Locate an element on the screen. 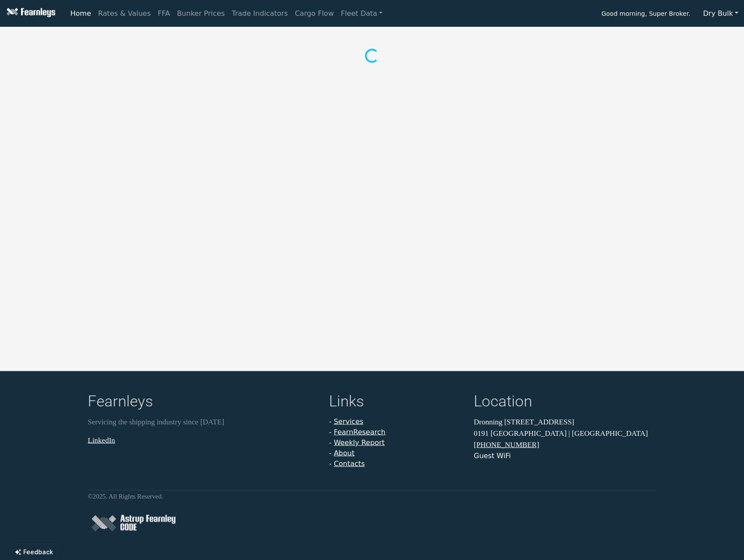 The width and height of the screenshot is (744, 560). a: LinkedIn is located at coordinates (101, 439).